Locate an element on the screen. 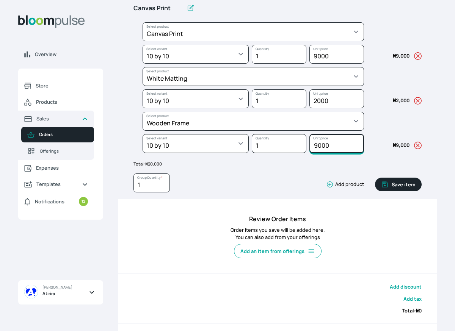 The image size is (455, 331). span: Templates is located at coordinates (56, 184).